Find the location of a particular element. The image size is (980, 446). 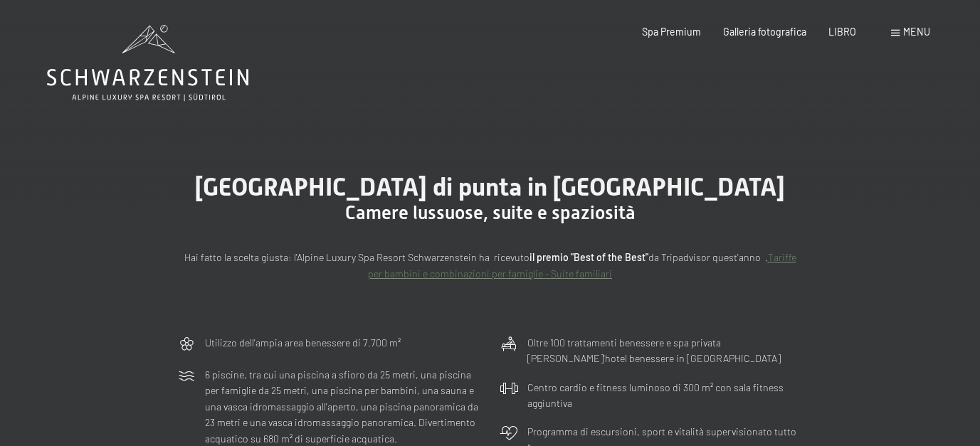

font: LIBRO is located at coordinates (842, 31).